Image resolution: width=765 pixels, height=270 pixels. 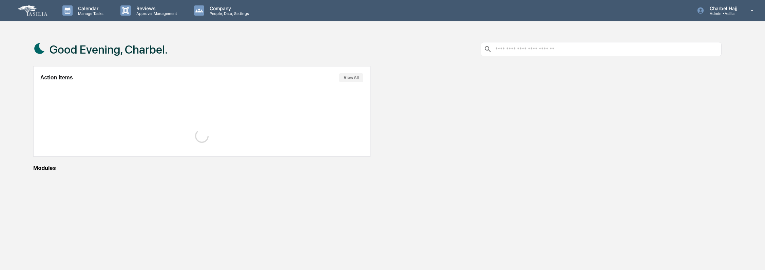 What do you see at coordinates (156, 14) in the screenshot?
I see `p: Approval Management` at bounding box center [156, 14].